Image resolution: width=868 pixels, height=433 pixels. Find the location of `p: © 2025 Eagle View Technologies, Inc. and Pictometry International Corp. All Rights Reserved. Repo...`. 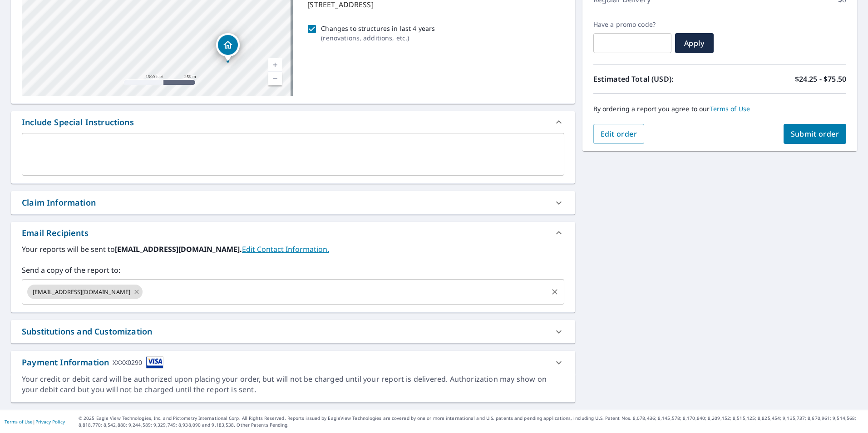

p: © 2025 Eagle View Technologies, Inc. and Pictometry International Corp. All Rights Reserved. Repo... is located at coordinates (471, 422).